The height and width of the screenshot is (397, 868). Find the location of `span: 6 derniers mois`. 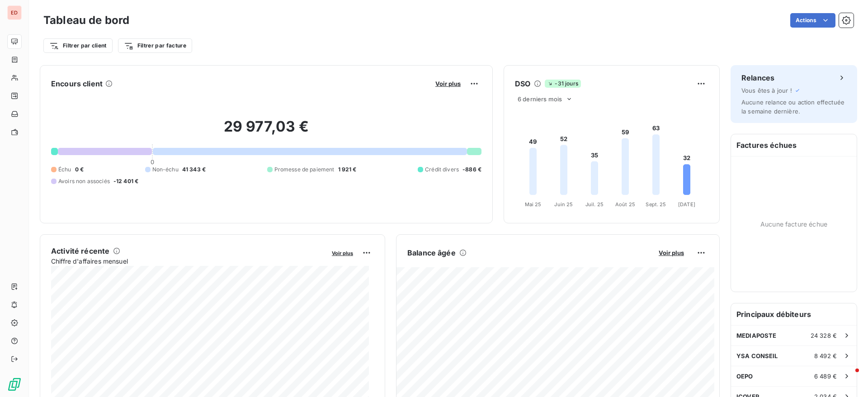

span: 6 derniers mois is located at coordinates (540, 99).